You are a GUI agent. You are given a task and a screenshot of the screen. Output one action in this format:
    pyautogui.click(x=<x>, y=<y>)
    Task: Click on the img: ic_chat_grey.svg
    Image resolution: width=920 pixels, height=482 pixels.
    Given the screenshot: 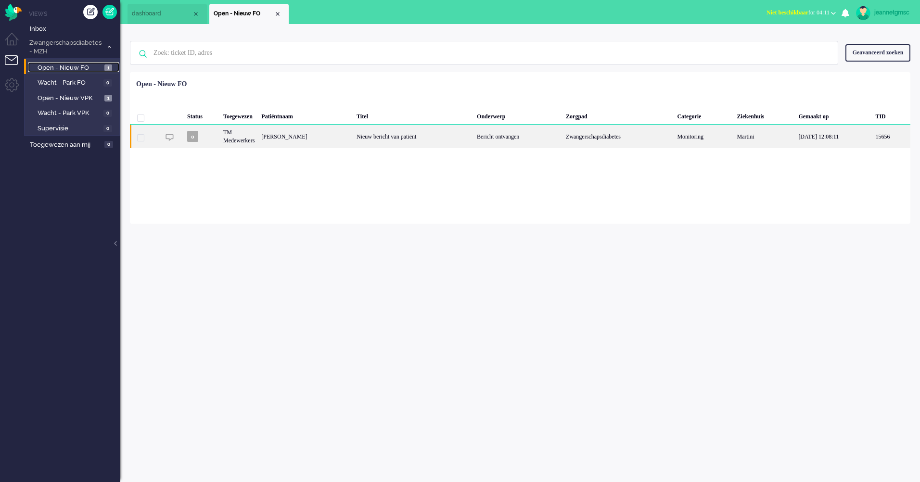 What is the action you would take?
    pyautogui.click(x=169, y=137)
    